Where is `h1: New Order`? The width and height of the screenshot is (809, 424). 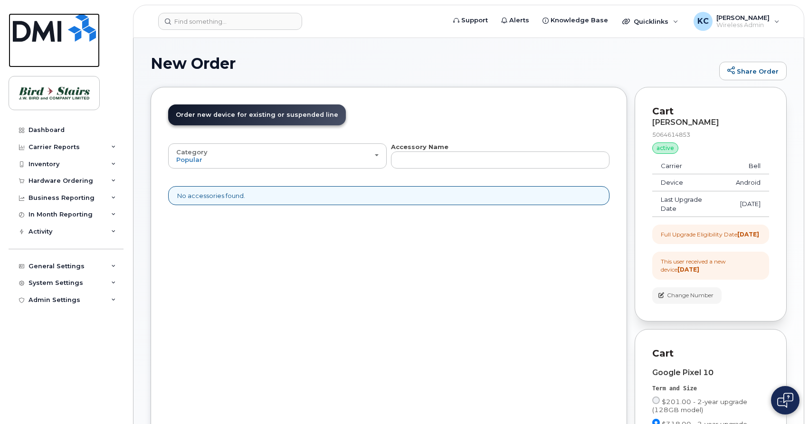
h1: New Order is located at coordinates (432, 63).